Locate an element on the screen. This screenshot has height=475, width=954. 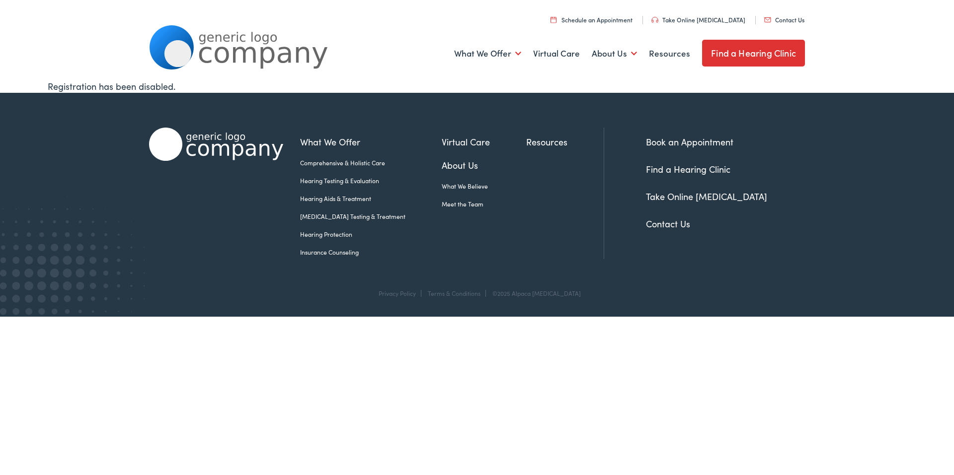
a: Meet the Team is located at coordinates (484, 204).